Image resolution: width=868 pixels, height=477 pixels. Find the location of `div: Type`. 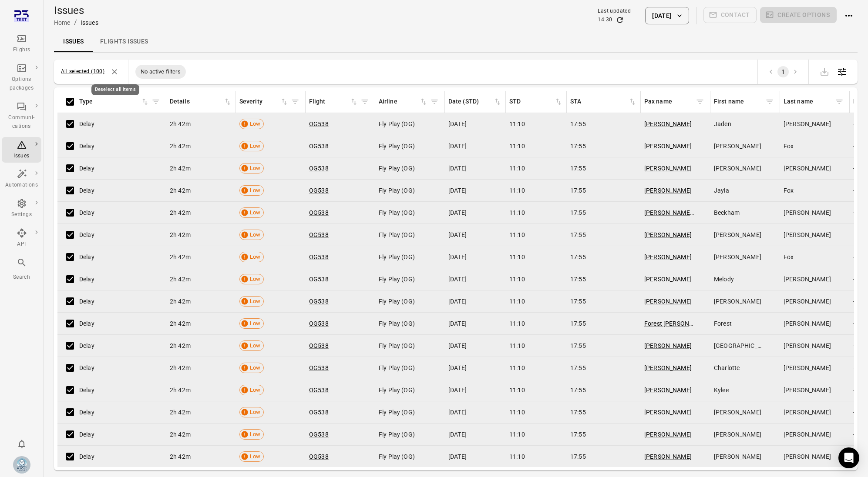

div: Type is located at coordinates (109, 101).